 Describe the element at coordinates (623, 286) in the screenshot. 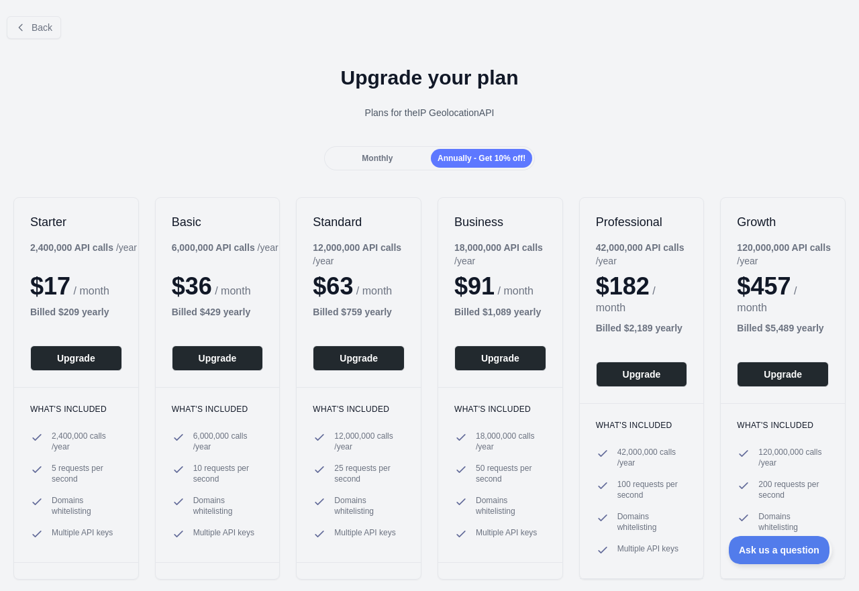

I see `span: $ 182` at that location.